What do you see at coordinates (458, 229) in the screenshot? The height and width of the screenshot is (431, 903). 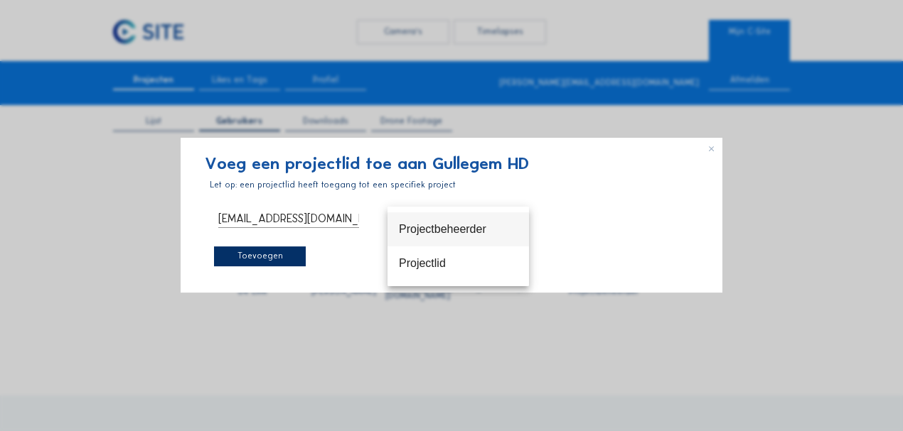 I see `div: Projectbeheerder` at bounding box center [458, 229].